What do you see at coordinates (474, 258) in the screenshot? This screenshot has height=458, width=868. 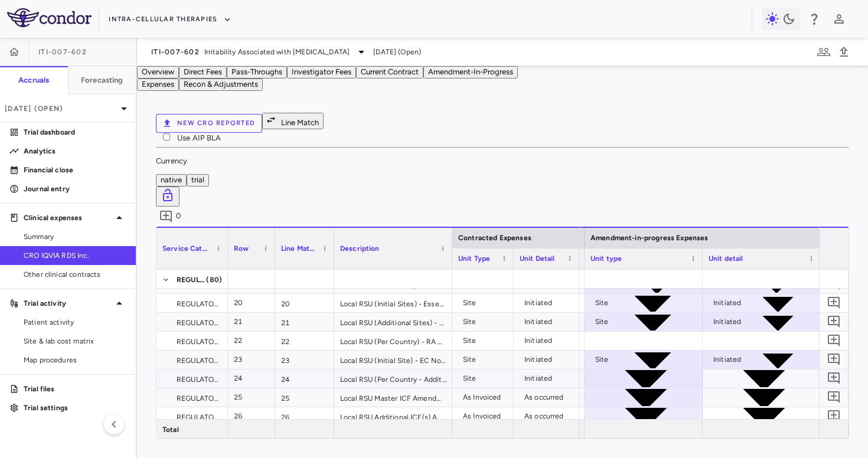 I see `span: Unit Type` at bounding box center [474, 258].